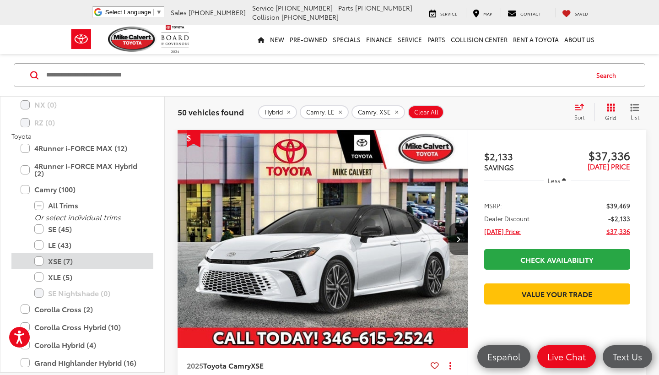 Image resolution: width=659 pixels, height=375 pixels. What do you see at coordinates (178, 12) in the screenshot?
I see `span: Sales` at bounding box center [178, 12].